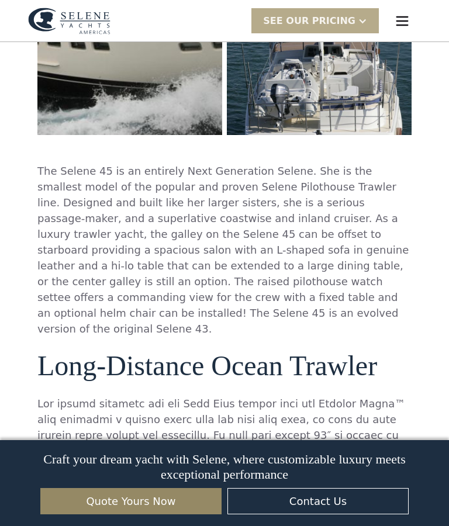 Image resolution: width=449 pixels, height=526 pixels. What do you see at coordinates (224, 366) in the screenshot?
I see `h2: Long-Distance Ocean Trawler` at bounding box center [224, 366].